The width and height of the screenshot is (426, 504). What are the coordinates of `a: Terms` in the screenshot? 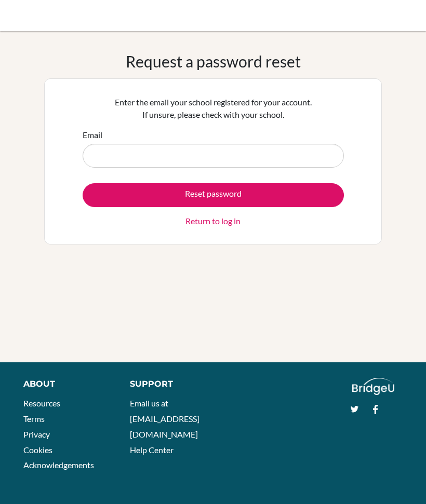 It's located at (34, 418).